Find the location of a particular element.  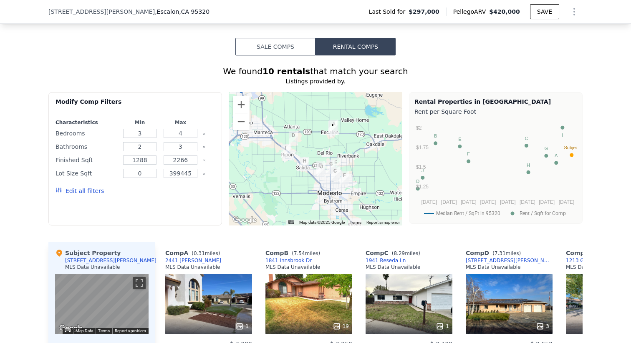

text: I is located at coordinates (562, 135).